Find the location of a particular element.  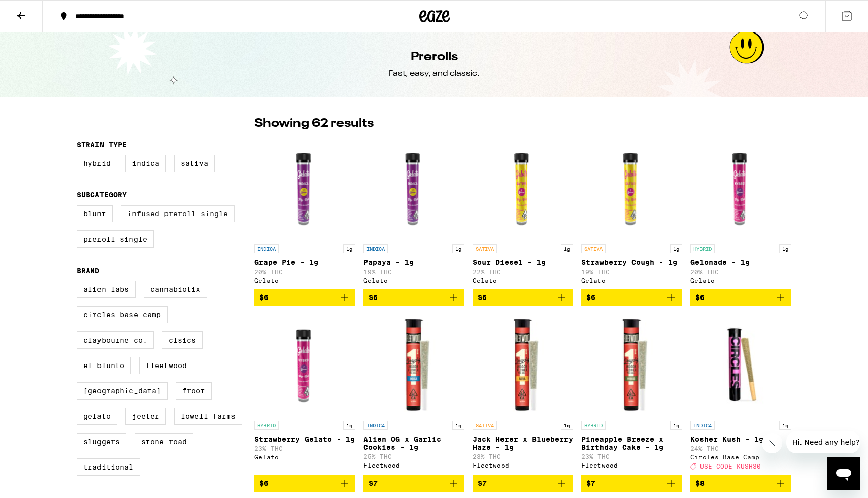

label: Froot is located at coordinates (194, 391).